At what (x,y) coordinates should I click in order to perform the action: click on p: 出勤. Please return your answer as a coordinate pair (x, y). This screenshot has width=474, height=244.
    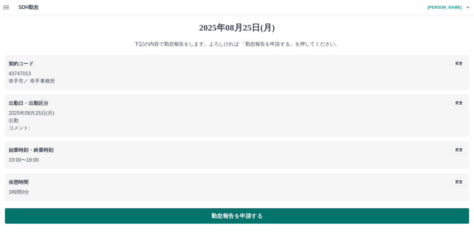
    Looking at the image, I should click on (237, 121).